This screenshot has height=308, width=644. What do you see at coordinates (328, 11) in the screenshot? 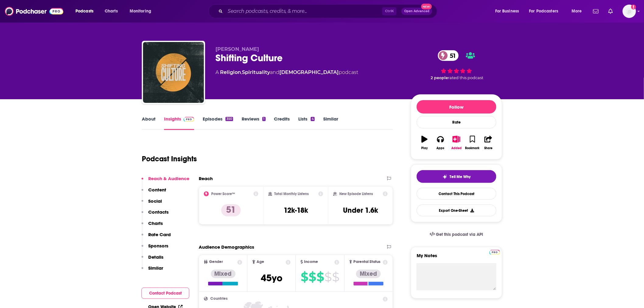
I see `div: Search podcasts, credits, & more...` at bounding box center [328, 11].